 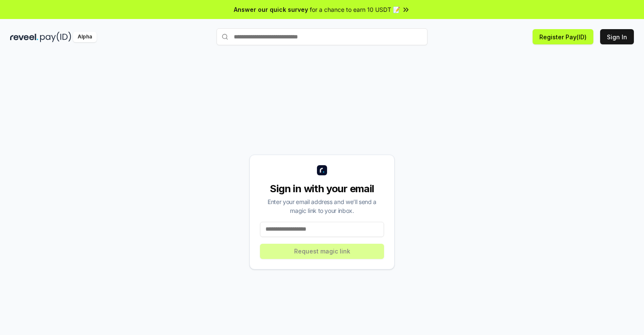 What do you see at coordinates (322, 170) in the screenshot?
I see `img: logo_small` at bounding box center [322, 170].